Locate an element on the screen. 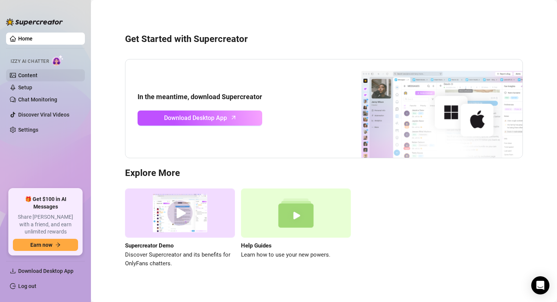  span: Earn now is located at coordinates (41, 245).